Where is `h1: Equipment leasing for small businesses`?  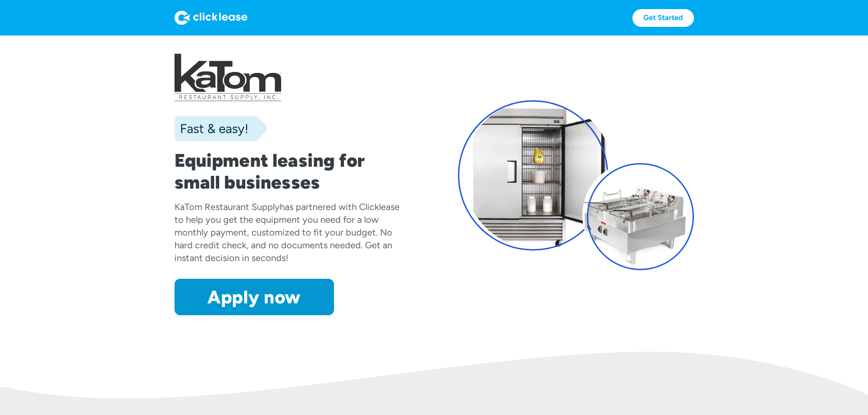 h1: Equipment leasing for small businesses is located at coordinates (292, 171).